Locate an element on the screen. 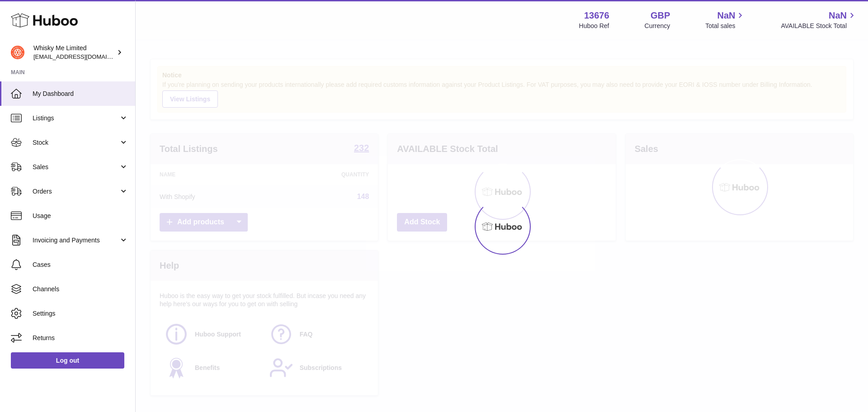 The width and height of the screenshot is (868, 412). a: NaN Total sales is located at coordinates (725, 20).